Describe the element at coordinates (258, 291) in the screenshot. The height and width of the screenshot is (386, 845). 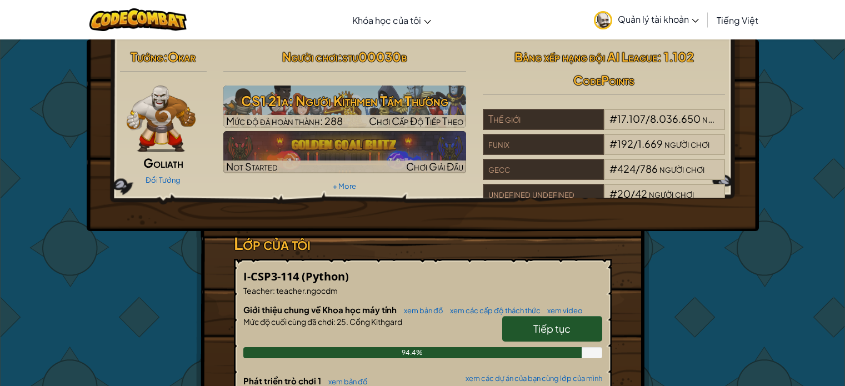
I see `span: Teacher` at that location.